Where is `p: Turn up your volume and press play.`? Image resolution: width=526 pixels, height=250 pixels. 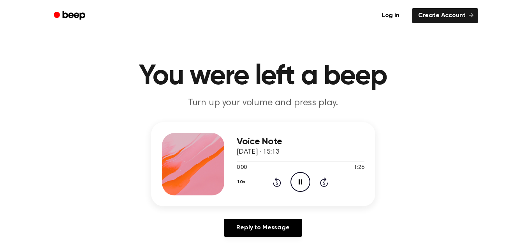
p: Turn up your volume and press play. is located at coordinates (263, 103).